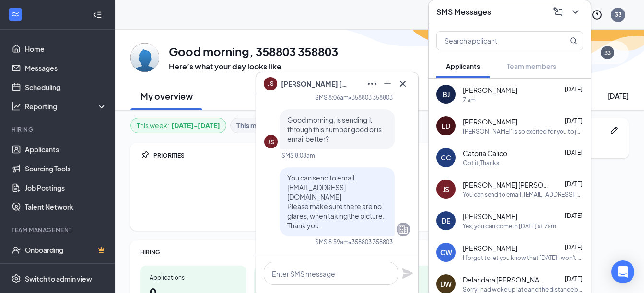 The height and width of the screenshot is (293, 644). I want to click on div: 7 am, so click(469, 99).